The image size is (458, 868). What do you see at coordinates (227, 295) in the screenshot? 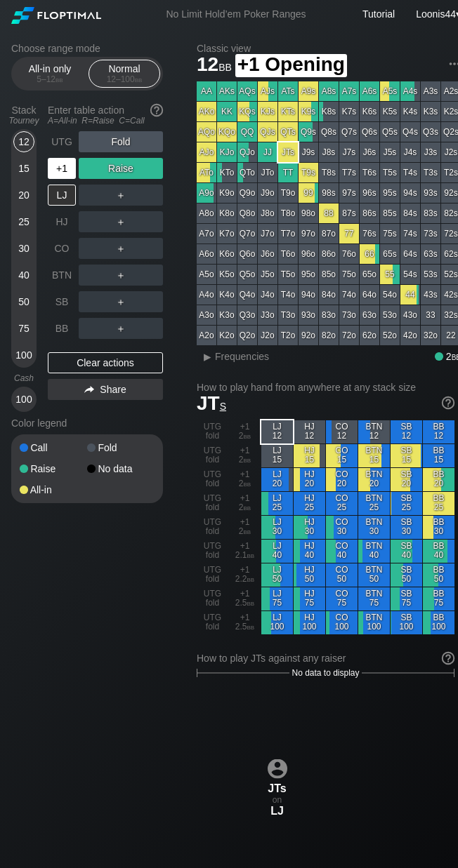
I see `div: K4o` at bounding box center [227, 295].